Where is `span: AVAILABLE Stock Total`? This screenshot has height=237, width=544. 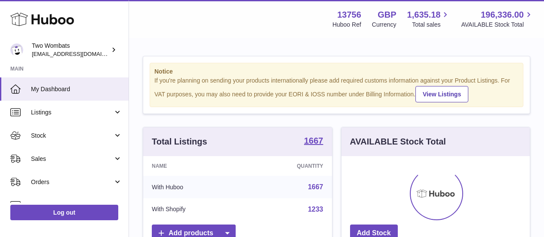 span: AVAILABLE Stock Total is located at coordinates (497, 25).